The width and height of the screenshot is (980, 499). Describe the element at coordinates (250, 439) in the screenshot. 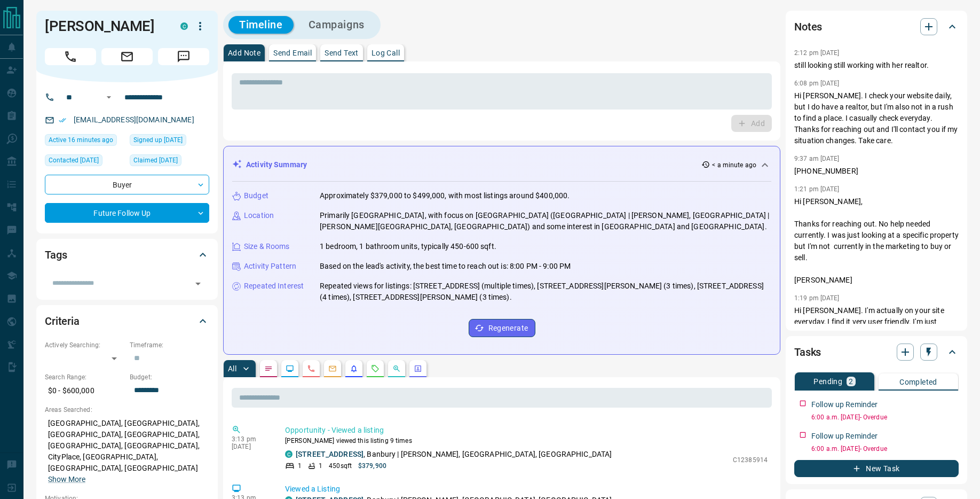

I see `p: 3:13 pm` at that location.